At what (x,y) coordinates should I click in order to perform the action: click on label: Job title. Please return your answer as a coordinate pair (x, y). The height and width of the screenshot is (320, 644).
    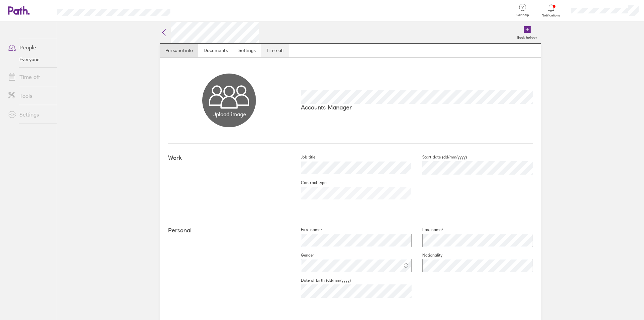
    Looking at the image, I should click on (303, 157).